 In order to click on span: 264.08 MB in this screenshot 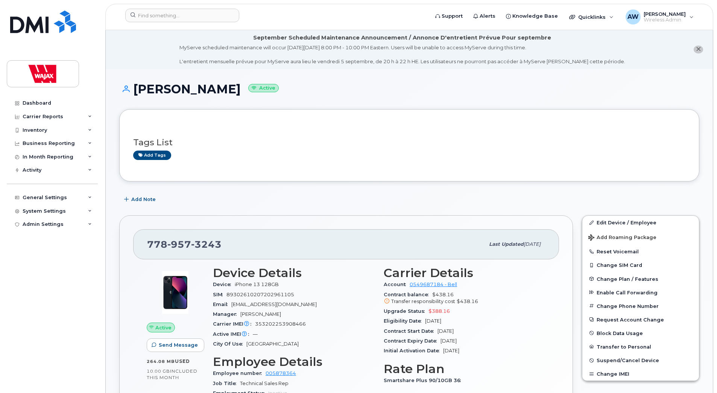, I will do `click(161, 361)`.